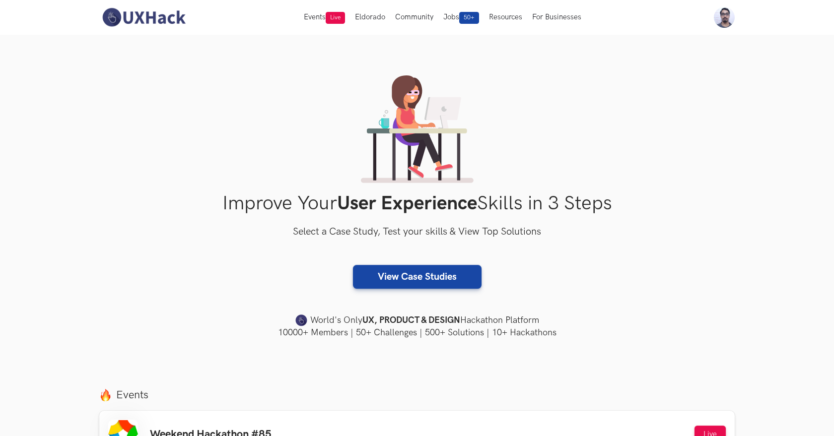 The width and height of the screenshot is (834, 436). What do you see at coordinates (301, 321) in the screenshot?
I see `img: uxhack-favicon-image.png` at bounding box center [301, 321].